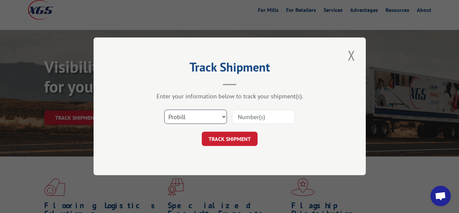  I want to click on button: TRACK SHIPMENT, so click(230, 139).